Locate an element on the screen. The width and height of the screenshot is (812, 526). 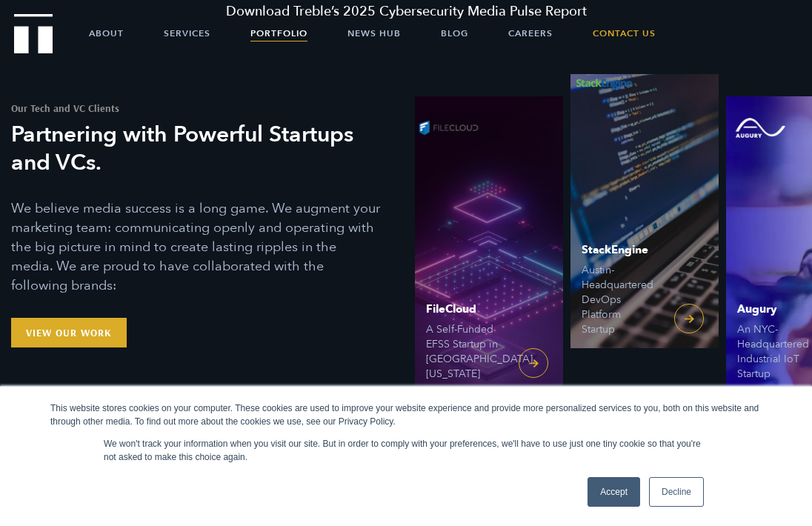
a: Careers is located at coordinates (530, 33).